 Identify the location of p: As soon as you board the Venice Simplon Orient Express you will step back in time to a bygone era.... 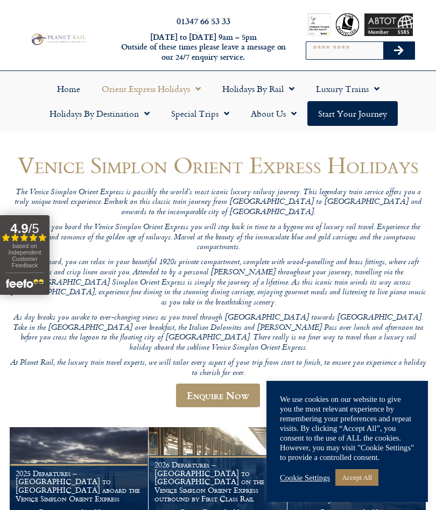
(218, 238).